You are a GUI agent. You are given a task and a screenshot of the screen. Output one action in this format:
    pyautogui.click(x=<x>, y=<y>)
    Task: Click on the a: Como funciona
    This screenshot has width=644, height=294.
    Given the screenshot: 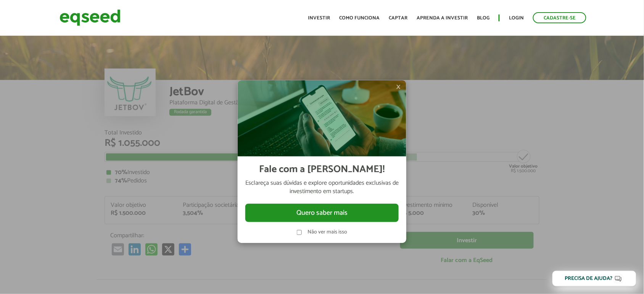 What is the action you would take?
    pyautogui.click(x=360, y=18)
    